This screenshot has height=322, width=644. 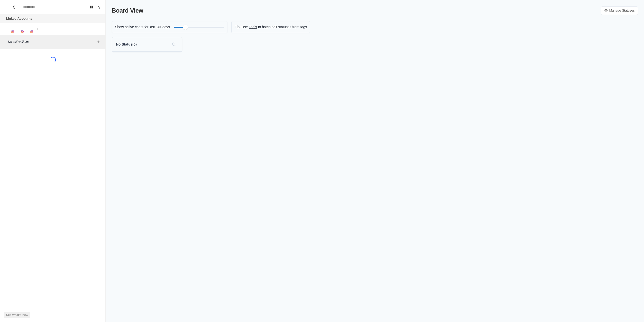 What do you see at coordinates (19, 19) in the screenshot?
I see `p: Linked Accounts` at bounding box center [19, 19].